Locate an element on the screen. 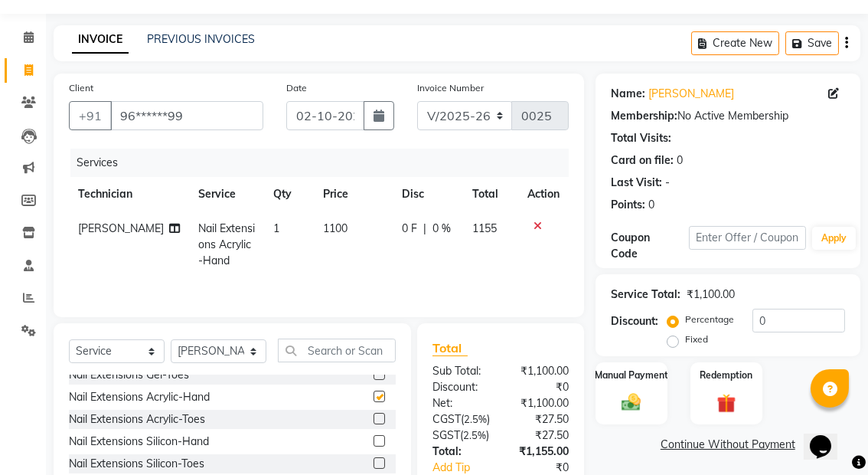 Image resolution: width=868 pixels, height=475 pixels. button: +91 is located at coordinates (91, 115).